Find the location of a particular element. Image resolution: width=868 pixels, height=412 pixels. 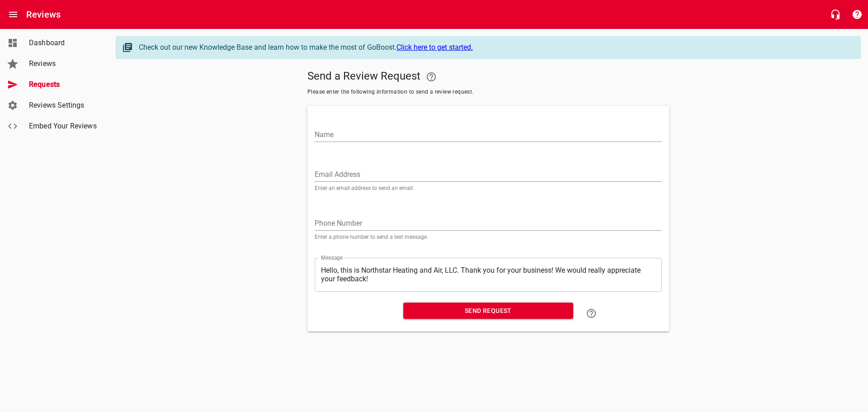

span: Please enter the following information to send a review request. is located at coordinates (488, 92).